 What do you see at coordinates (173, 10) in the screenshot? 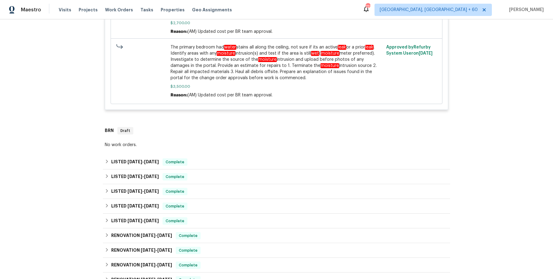
I see `span: Properties` at bounding box center [173, 10].